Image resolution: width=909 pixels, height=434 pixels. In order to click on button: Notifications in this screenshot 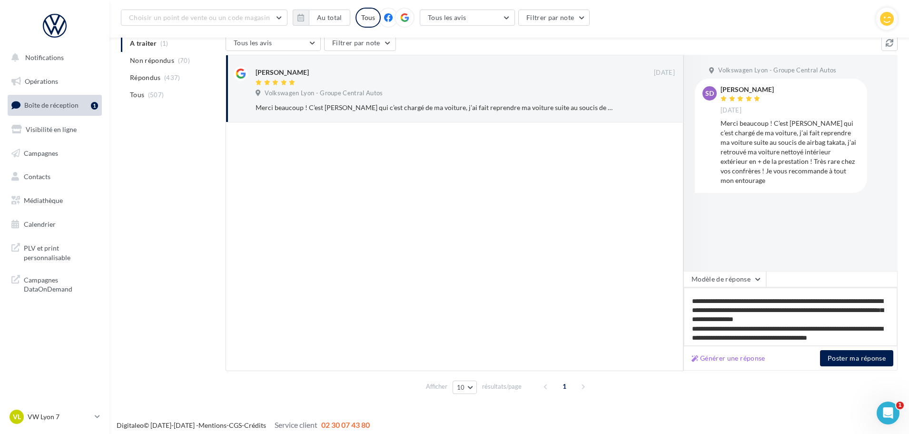, I will do `click(53, 58)`.